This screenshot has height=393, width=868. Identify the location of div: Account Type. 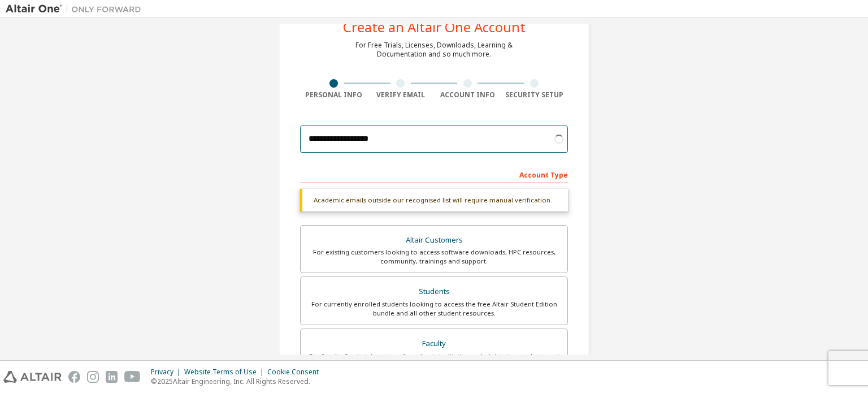
(434, 174).